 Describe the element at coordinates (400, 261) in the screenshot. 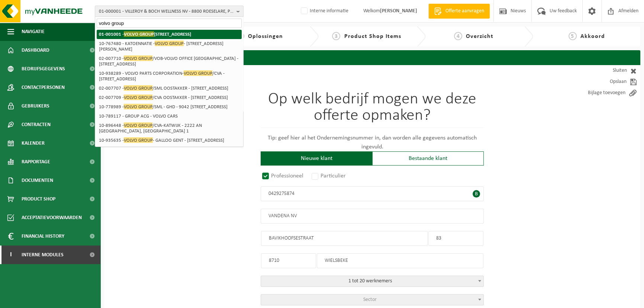

I see `input: Stad` at that location.